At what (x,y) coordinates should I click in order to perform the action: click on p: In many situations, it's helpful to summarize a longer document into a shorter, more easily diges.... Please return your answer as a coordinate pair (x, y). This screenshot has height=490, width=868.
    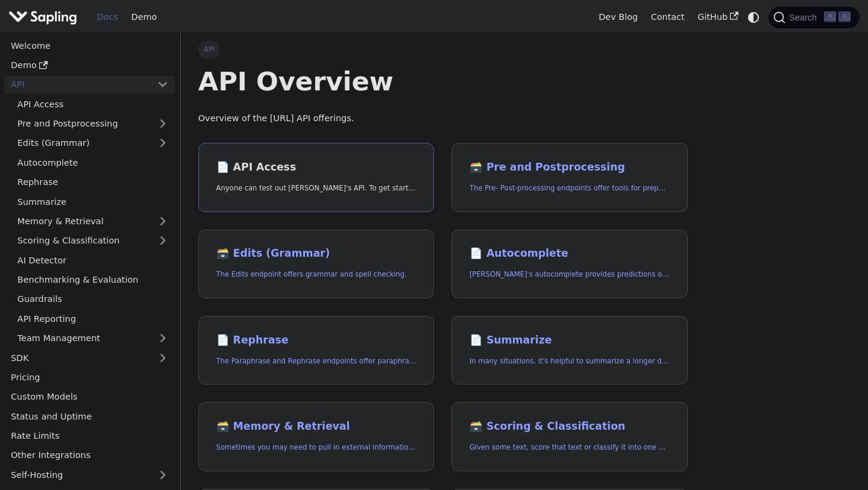
    Looking at the image, I should click on (570, 361).